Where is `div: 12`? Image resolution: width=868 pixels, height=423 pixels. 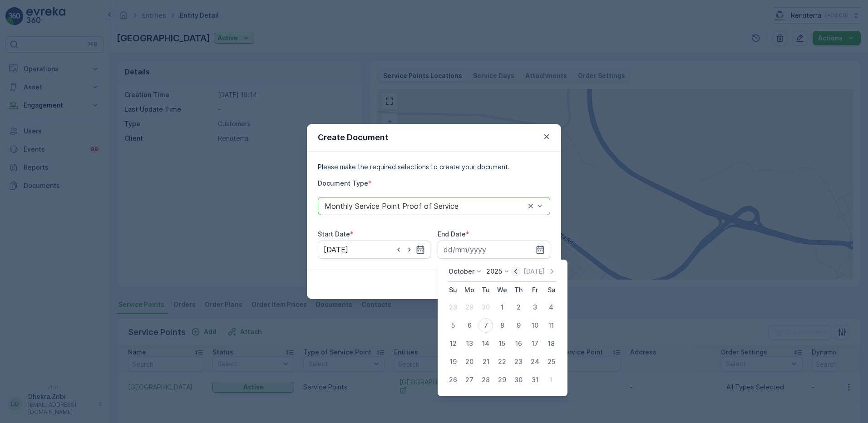
div: 12 is located at coordinates (453, 344).